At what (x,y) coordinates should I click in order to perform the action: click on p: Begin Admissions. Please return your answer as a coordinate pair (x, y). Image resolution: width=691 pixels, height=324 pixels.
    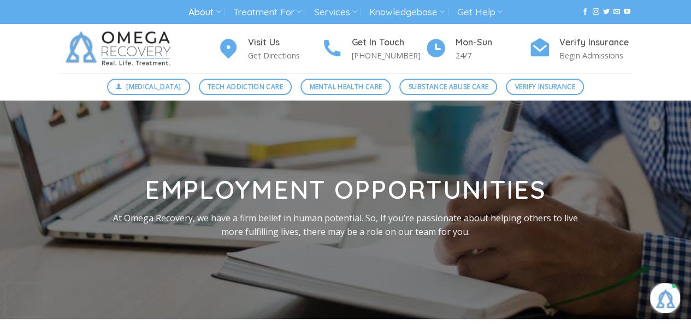
    Looking at the image, I should click on (596, 55).